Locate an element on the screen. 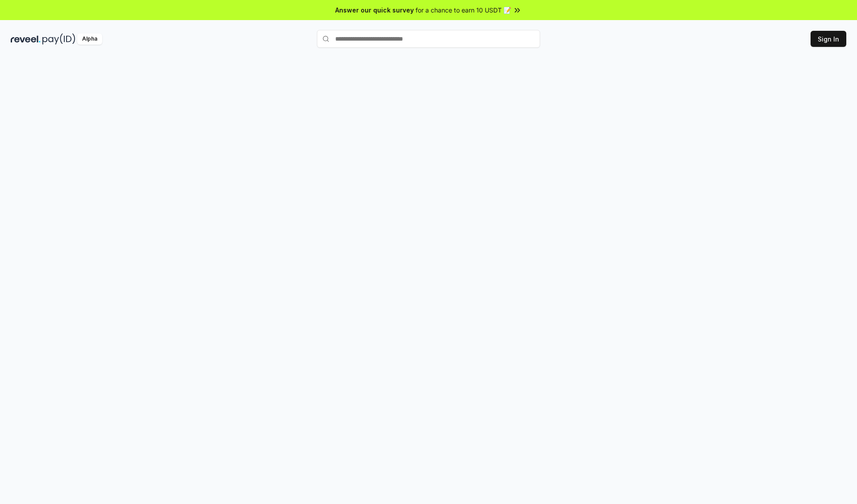 The image size is (857, 504). div: Alpha is located at coordinates (89, 39).